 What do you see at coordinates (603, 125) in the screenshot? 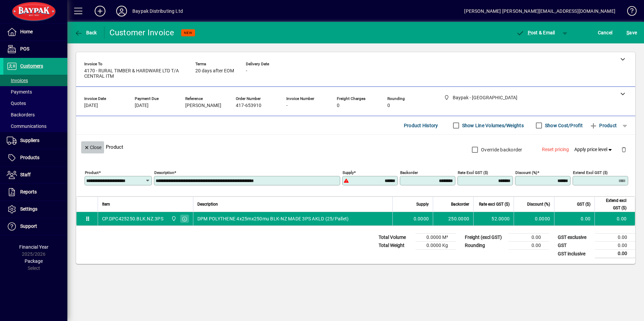
I see `button: Product` at bounding box center [603, 125].